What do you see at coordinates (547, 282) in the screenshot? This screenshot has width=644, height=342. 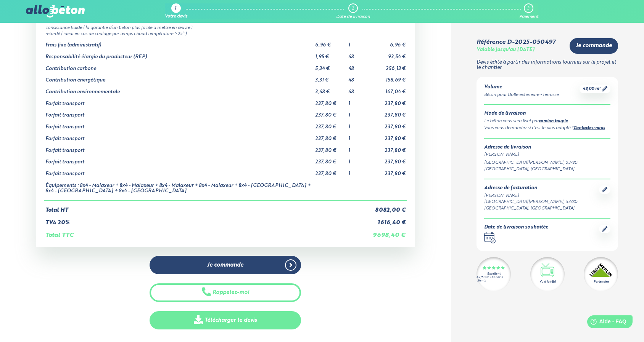 I see `div: Vu à la télé` at bounding box center [547, 282].